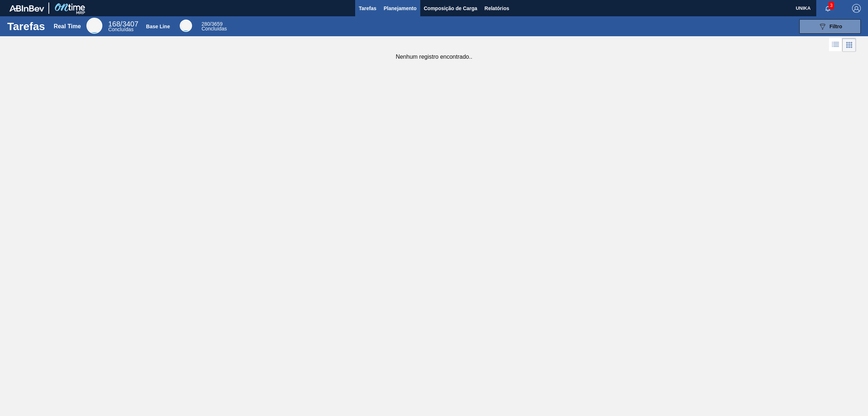 This screenshot has height=416, width=868. I want to click on span: / 3659, so click(212, 24).